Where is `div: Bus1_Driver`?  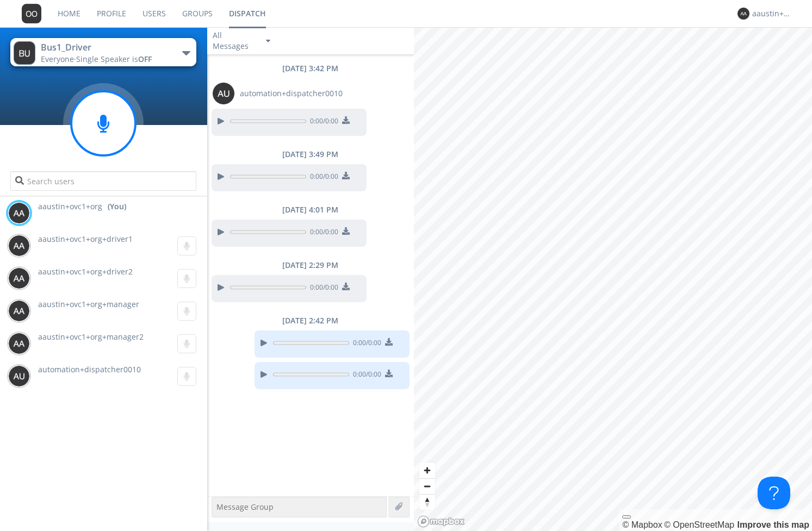 div: Bus1_Driver is located at coordinates (102, 47).